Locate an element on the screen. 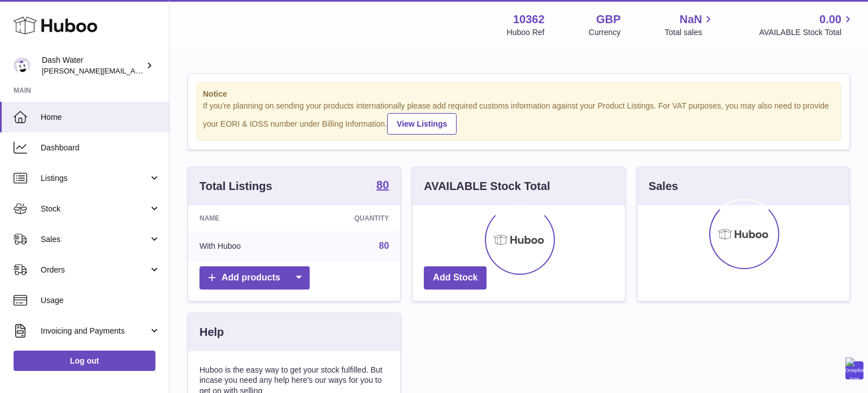 The image size is (868, 393). span: Listings is located at coordinates (95, 178).